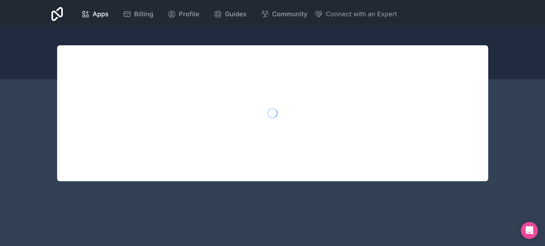 This screenshot has height=246, width=545. What do you see at coordinates (95, 14) in the screenshot?
I see `a: Apps` at bounding box center [95, 14].